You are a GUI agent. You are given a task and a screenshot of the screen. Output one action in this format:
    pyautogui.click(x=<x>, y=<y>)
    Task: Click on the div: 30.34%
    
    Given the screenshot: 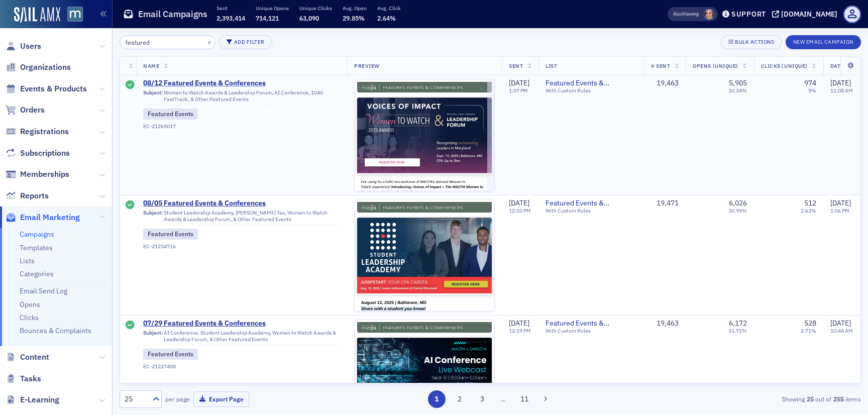 What is the action you would take?
    pyautogui.click(x=737, y=91)
    